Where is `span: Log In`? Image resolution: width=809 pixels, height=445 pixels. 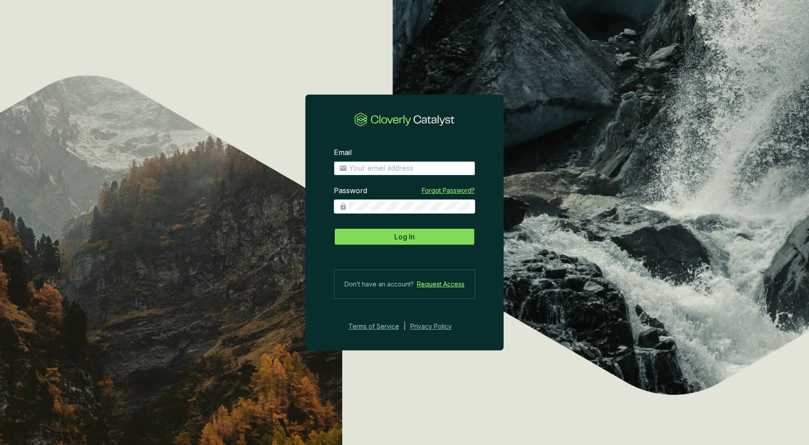 span: Log In is located at coordinates (405, 237).